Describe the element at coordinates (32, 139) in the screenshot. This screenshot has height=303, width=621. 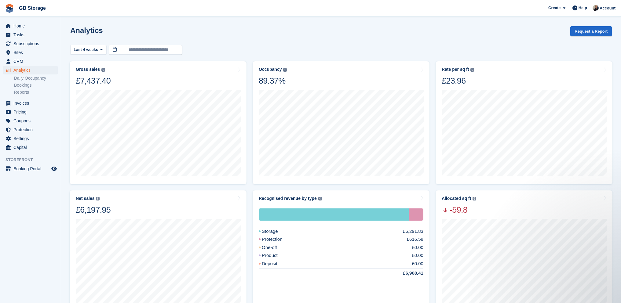
I see `span: Settings` at that location.